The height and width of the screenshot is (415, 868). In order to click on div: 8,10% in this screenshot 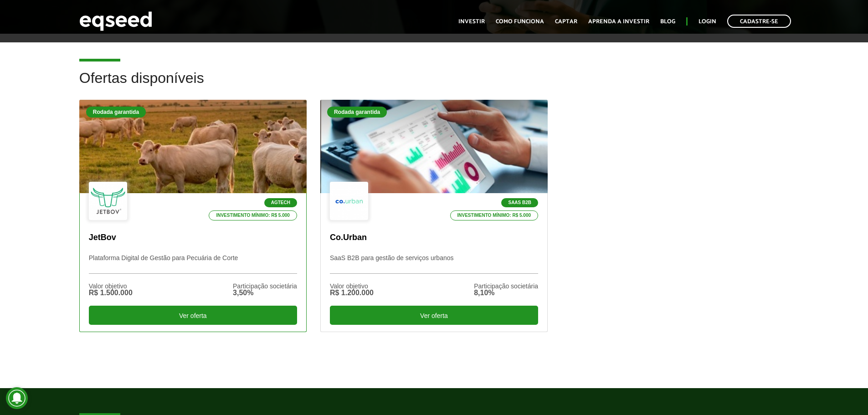, I will do `click(506, 293)`.